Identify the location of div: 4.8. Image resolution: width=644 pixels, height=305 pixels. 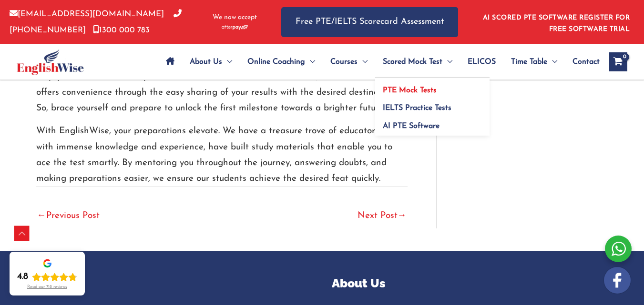
(23, 277).